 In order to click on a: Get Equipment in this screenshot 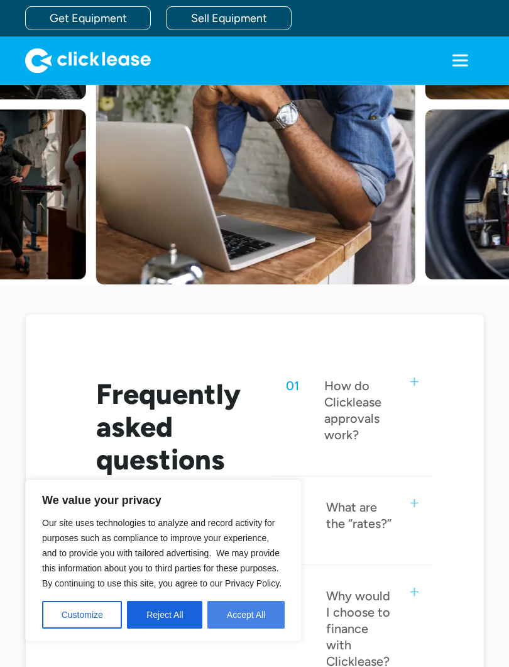, I will do `click(88, 18)`.